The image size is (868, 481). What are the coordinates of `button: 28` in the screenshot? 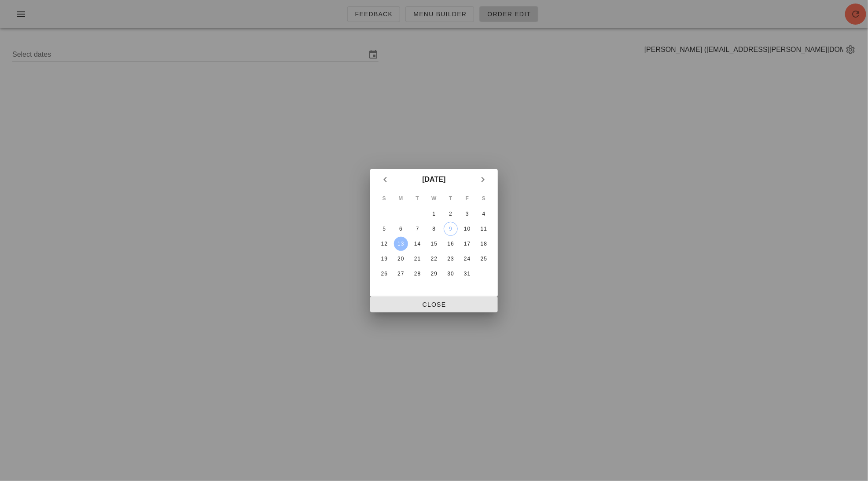 It's located at (417, 273).